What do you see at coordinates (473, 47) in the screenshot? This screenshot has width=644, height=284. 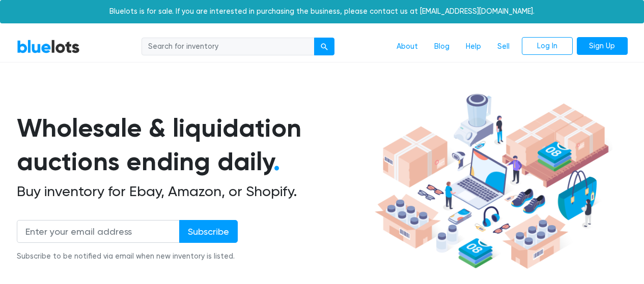 I see `a: Help` at bounding box center [473, 47].